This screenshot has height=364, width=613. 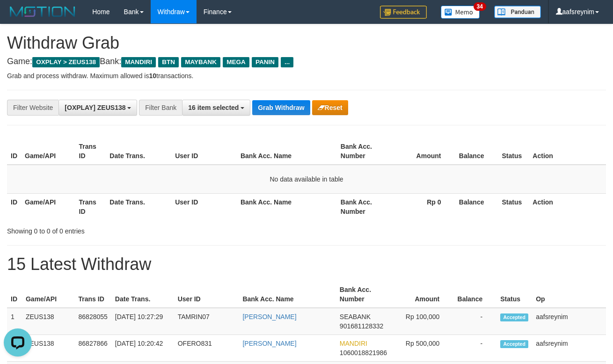 I want to click on td: OFERO831, so click(x=206, y=348).